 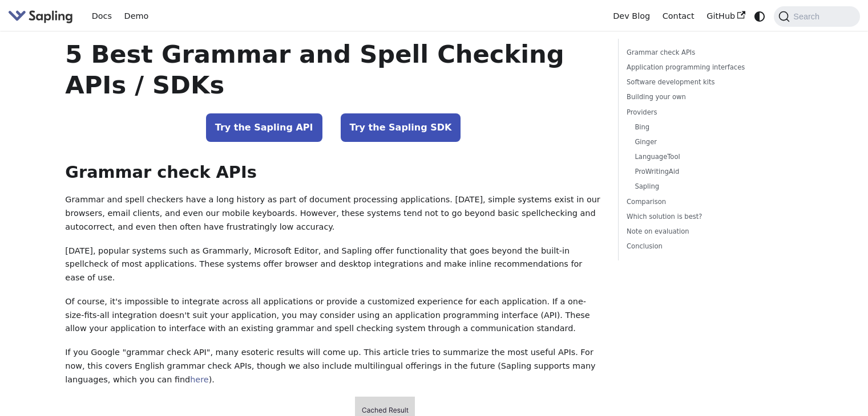 What do you see at coordinates (726, 16) in the screenshot?
I see `a: GitHub` at bounding box center [726, 16].